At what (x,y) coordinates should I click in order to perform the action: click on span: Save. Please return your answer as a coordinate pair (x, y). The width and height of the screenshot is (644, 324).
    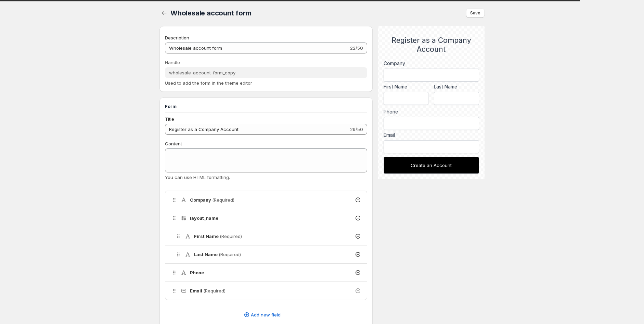
    Looking at the image, I should click on (475, 13).